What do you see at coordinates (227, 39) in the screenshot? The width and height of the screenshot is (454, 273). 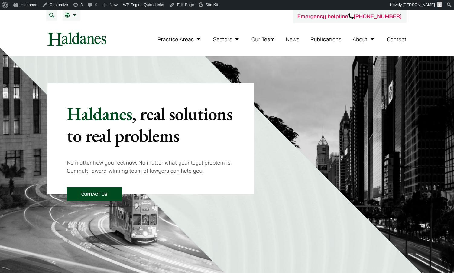 I see `a: Sectors` at bounding box center [227, 39].